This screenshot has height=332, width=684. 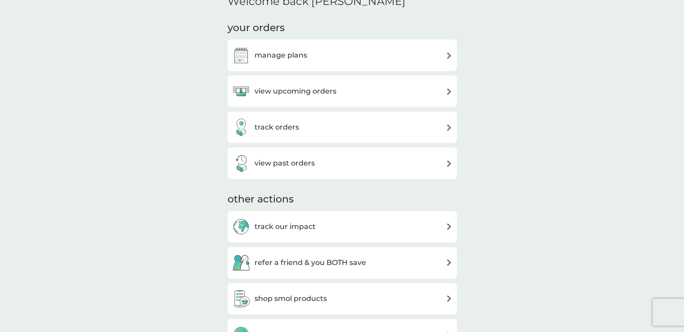 I want to click on h3: track our impact, so click(x=285, y=227).